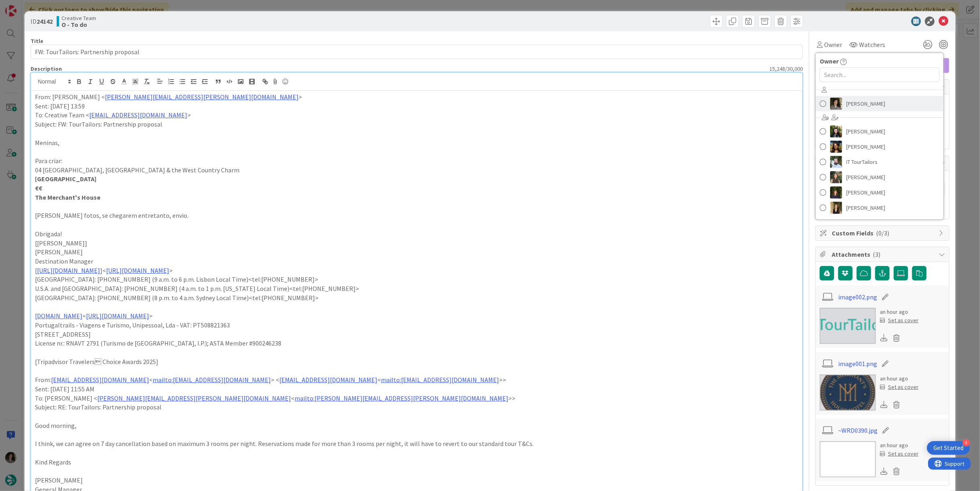  What do you see at coordinates (884, 233) in the screenshot?
I see `span: Custom Fields` at bounding box center [884, 233].